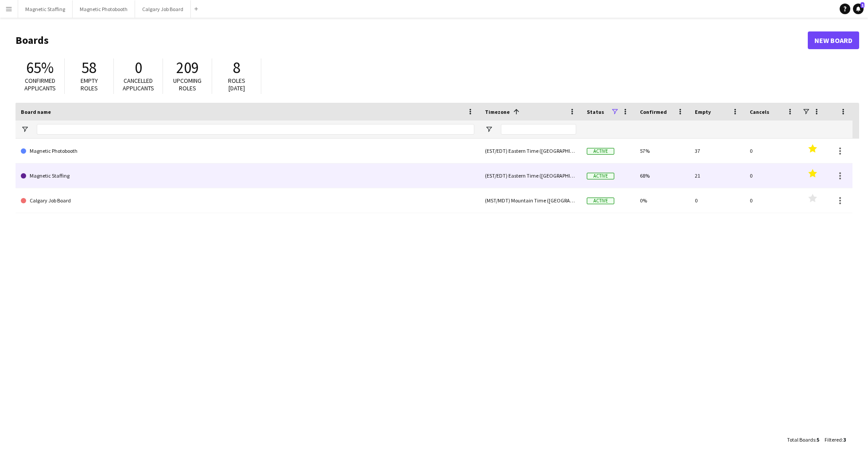  Describe the element at coordinates (248, 201) in the screenshot. I see `a: Calgary Job Board` at that location.